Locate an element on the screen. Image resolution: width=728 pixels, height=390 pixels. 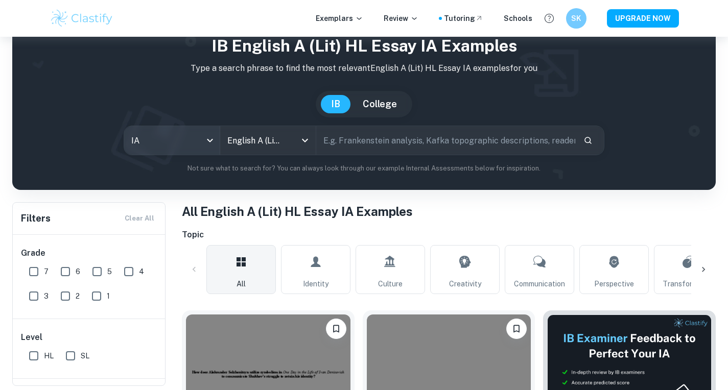
span: 7 is located at coordinates (46, 272).